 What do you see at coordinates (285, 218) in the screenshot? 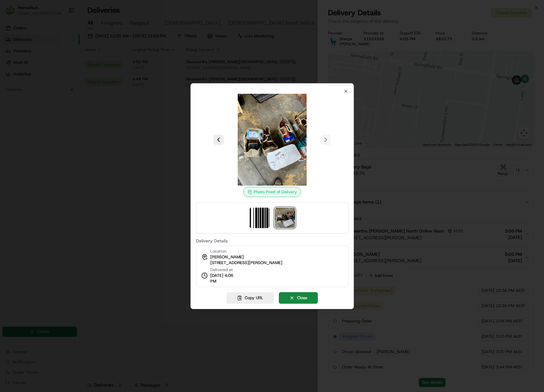
I see `button: photo_proof_of_delivery image` at bounding box center [285, 218].